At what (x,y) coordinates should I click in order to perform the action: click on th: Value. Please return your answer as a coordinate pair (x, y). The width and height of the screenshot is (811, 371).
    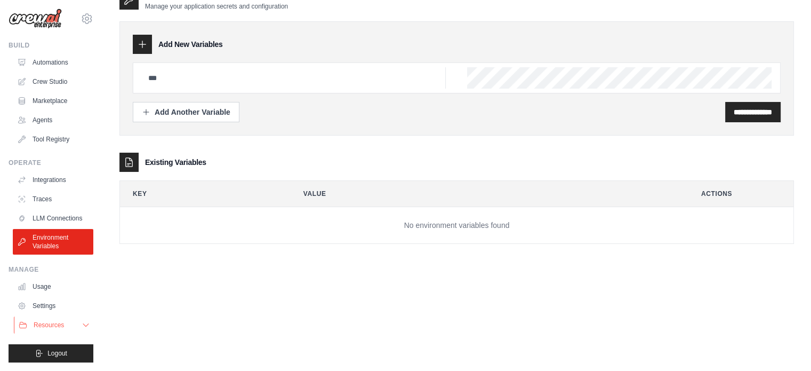
    Looking at the image, I should click on (485, 194).